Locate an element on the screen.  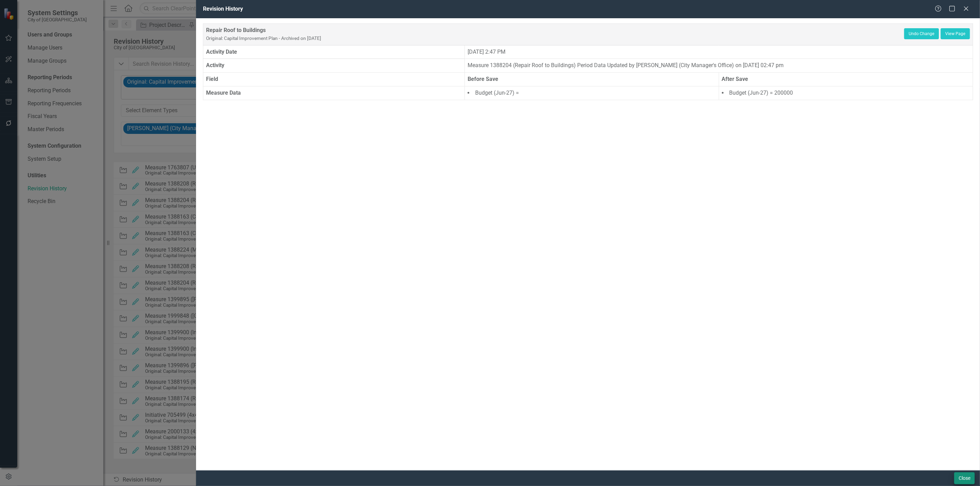
span: Revision History is located at coordinates (223, 8).